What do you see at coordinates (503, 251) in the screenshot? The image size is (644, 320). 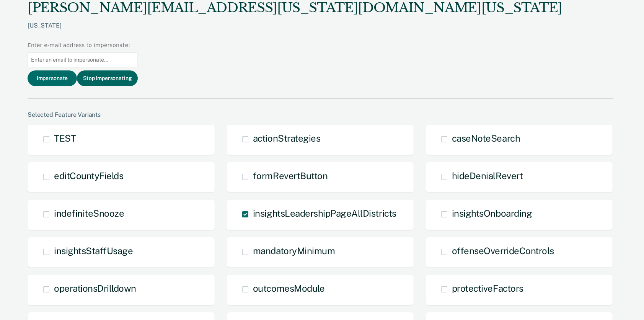 I see `span: offenseOverrideControls` at bounding box center [503, 251].